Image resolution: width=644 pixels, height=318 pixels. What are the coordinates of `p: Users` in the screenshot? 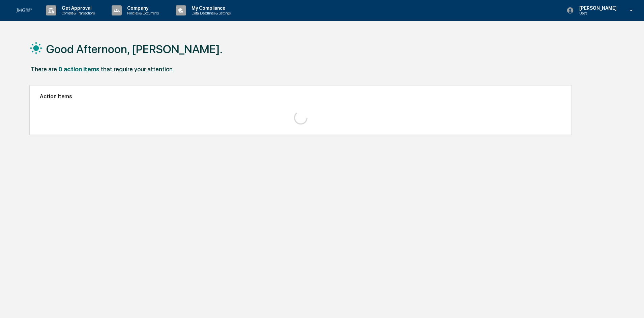 It's located at (597, 13).